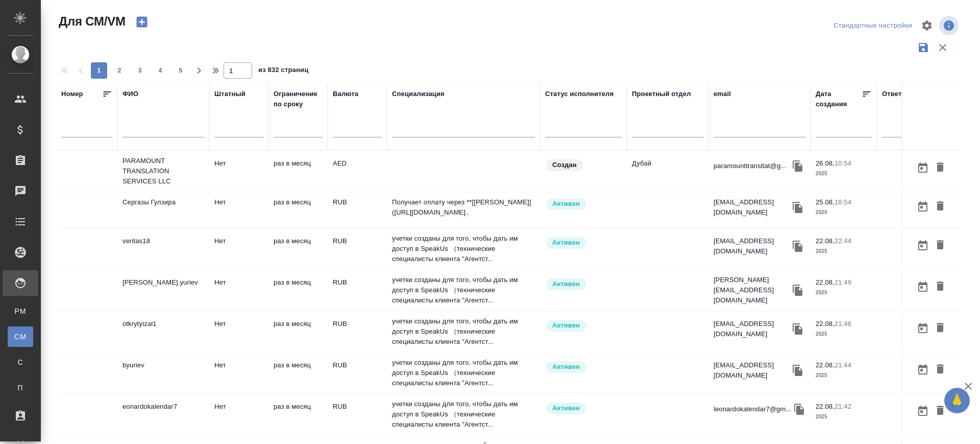  What do you see at coordinates (164, 332) in the screenshot?
I see `td: otkrytyizal1` at bounding box center [164, 332].